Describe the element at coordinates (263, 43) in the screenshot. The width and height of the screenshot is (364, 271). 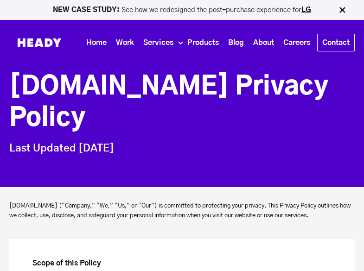
I see `a: About` at that location.